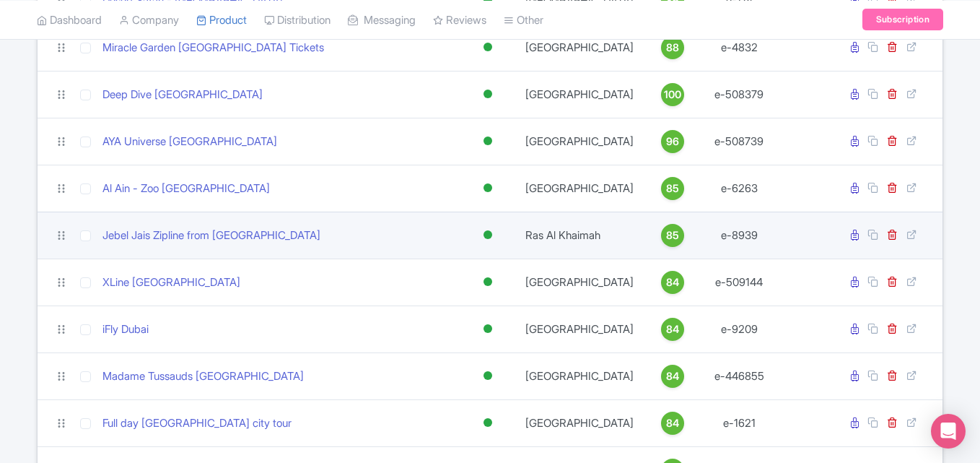  What do you see at coordinates (903, 19) in the screenshot?
I see `a: Subscription` at bounding box center [903, 19].